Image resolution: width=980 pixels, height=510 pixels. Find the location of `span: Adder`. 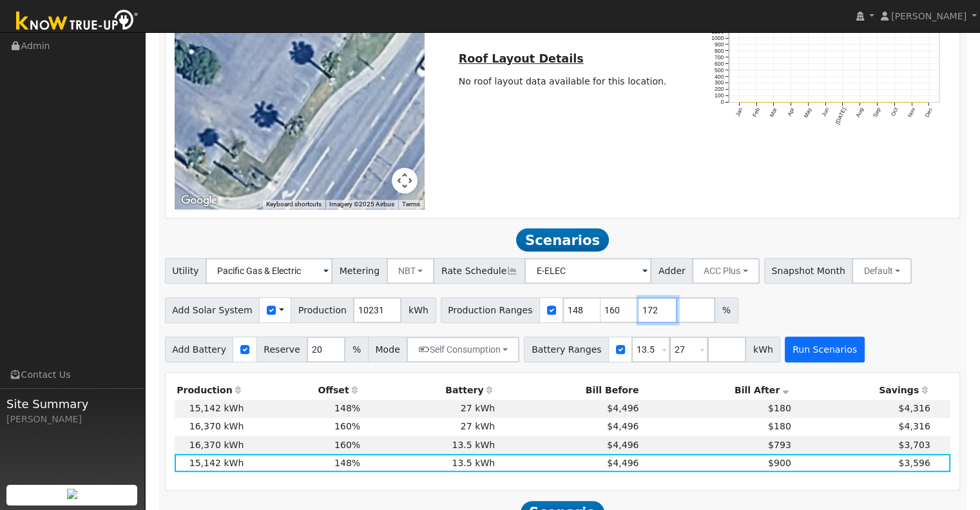

span: Adder is located at coordinates (671, 271).